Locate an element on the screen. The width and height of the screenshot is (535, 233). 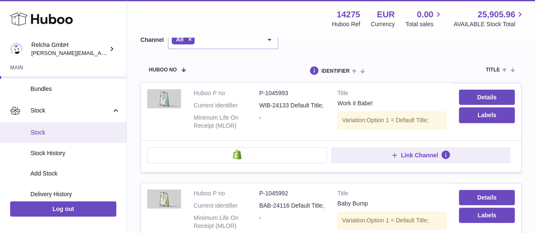
span: title is located at coordinates (492, 70).